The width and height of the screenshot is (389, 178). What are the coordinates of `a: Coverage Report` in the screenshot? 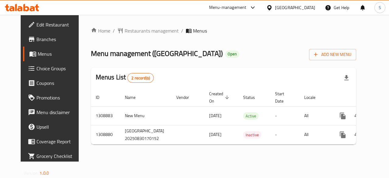 It's located at (54, 141).